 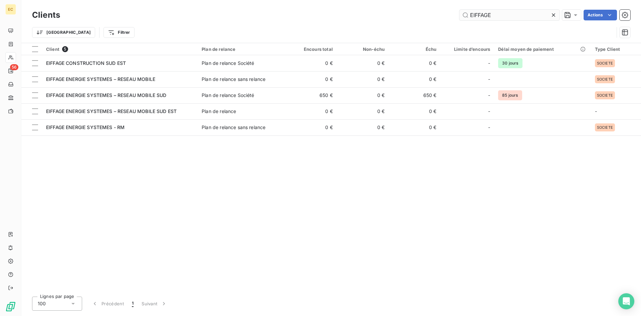 I want to click on div: Non-échu, so click(x=363, y=49).